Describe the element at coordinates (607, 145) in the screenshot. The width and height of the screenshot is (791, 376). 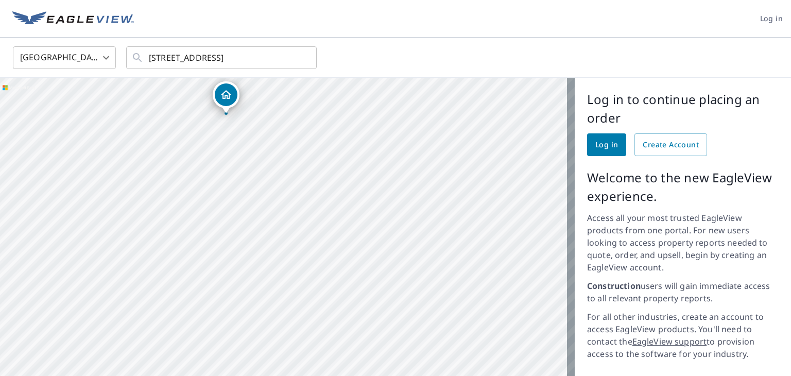
I see `a: Log in` at that location.